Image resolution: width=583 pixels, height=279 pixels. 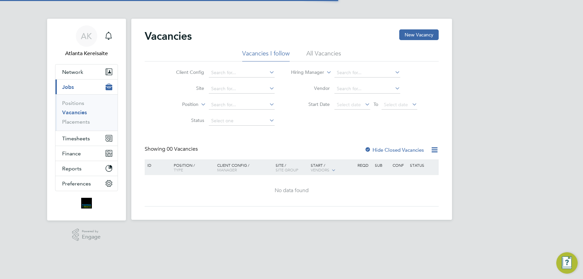 I want to click on a: Placements, so click(x=76, y=122).